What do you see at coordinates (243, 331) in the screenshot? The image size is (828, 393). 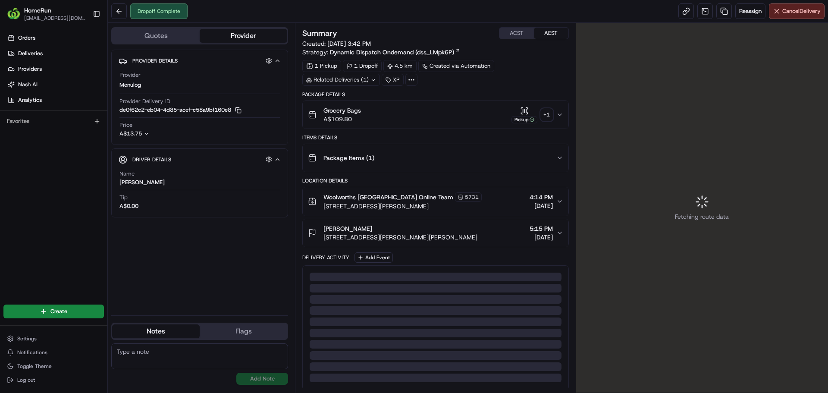 I see `button: Flags` at bounding box center [243, 331].